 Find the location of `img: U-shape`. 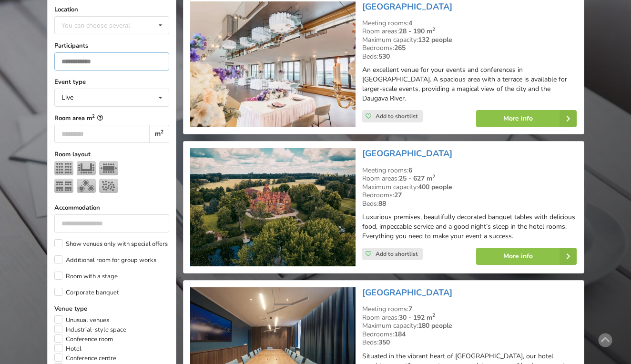

img: U-shape is located at coordinates (86, 168).